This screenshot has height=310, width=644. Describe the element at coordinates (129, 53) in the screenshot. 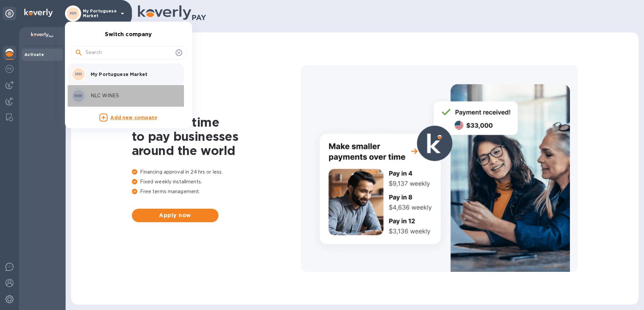

I see `input: Search` at that location.